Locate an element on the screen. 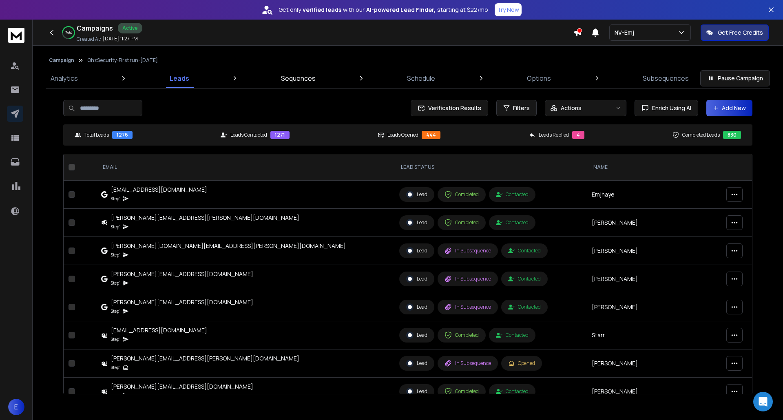  a: Subsequences is located at coordinates (666, 78).